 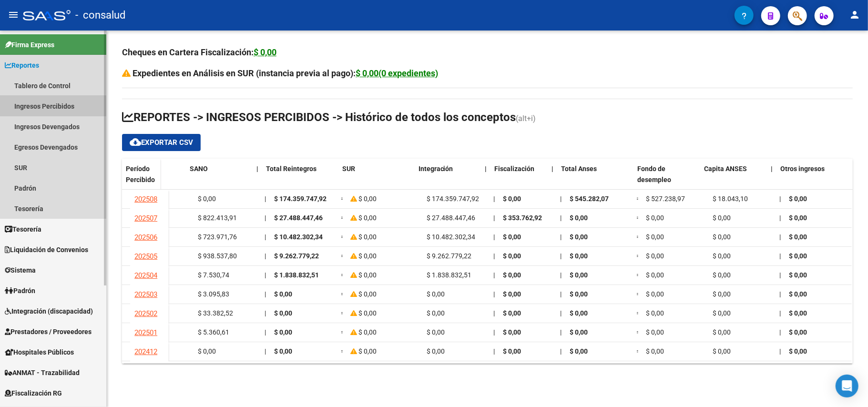 I want to click on span: Reportes, so click(x=22, y=65).